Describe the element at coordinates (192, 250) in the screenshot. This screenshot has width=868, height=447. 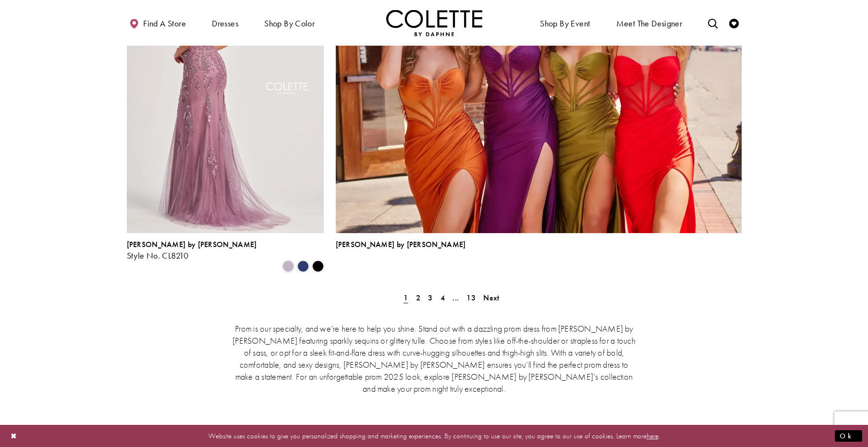
I see `div: Colette by Daphne Style No. CL8210` at that location.